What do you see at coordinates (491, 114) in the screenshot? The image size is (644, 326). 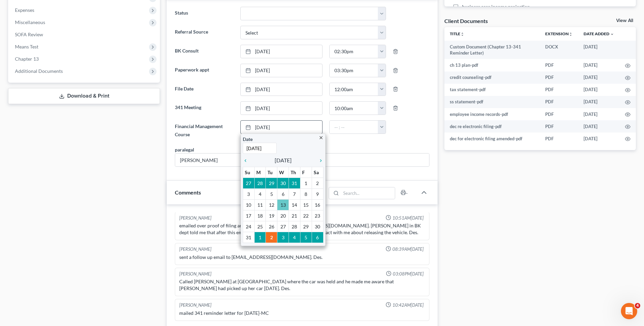 I see `td: employee income records-pdf` at bounding box center [491, 114].